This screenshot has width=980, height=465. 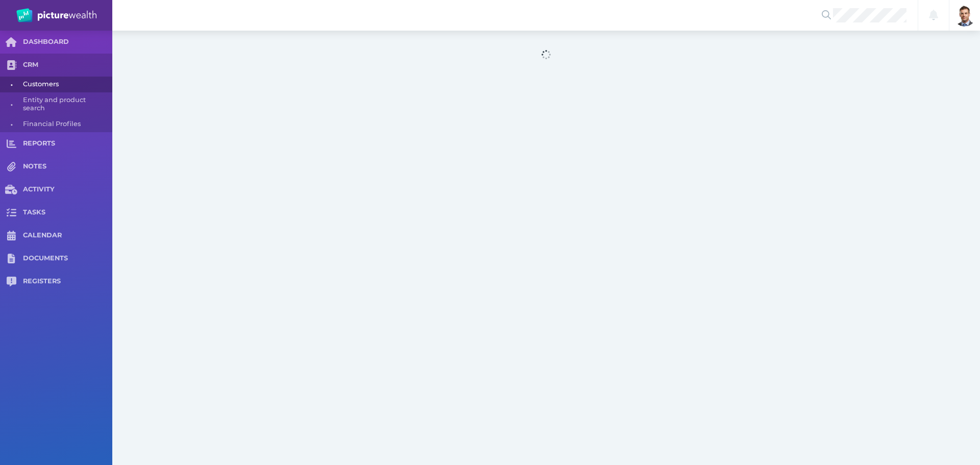 What do you see at coordinates (67, 42) in the screenshot?
I see `span: DASHBOARD` at bounding box center [67, 42].